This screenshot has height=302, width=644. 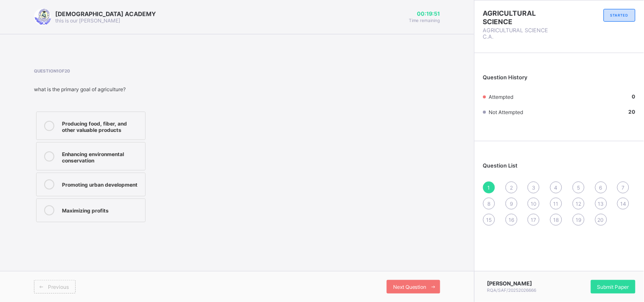 I want to click on span: RQA/SAF/20252026666, so click(x=512, y=290).